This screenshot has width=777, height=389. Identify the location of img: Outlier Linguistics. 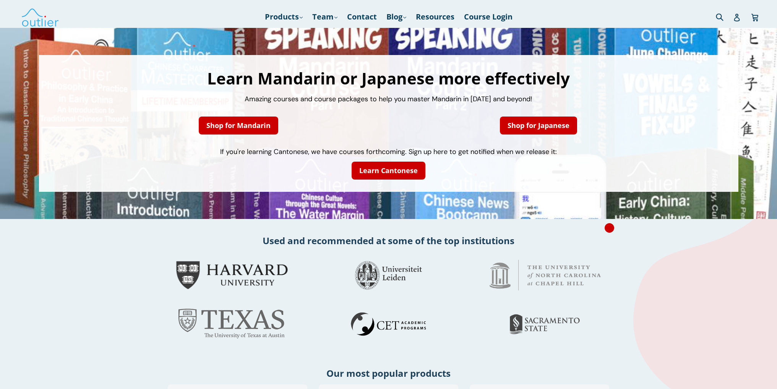
(40, 17).